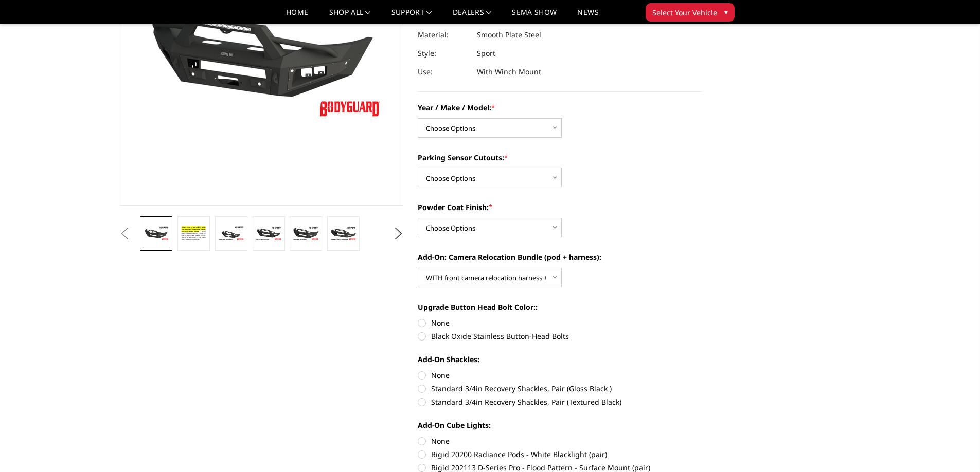 The image size is (980, 472). What do you see at coordinates (443, 35) in the screenshot?
I see `dt: Material:` at bounding box center [443, 35].